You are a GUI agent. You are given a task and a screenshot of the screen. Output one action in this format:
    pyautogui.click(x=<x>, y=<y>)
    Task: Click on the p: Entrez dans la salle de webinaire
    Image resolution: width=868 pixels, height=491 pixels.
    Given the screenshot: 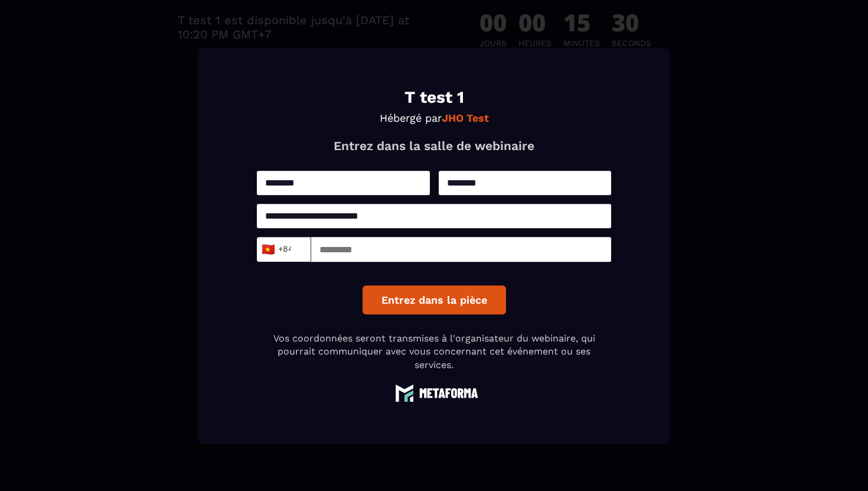 What is the action you would take?
    pyautogui.click(x=434, y=145)
    